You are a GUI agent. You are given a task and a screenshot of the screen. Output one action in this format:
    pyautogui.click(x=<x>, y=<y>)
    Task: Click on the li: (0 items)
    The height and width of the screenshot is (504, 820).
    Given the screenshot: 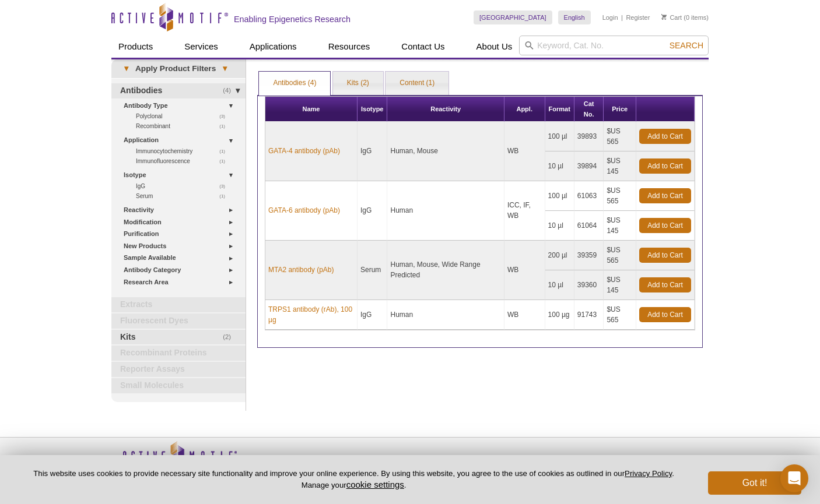 What is the action you would take?
    pyautogui.click(x=684, y=18)
    